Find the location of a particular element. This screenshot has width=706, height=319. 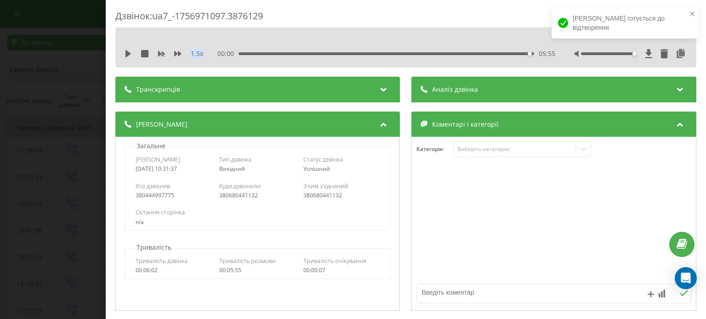

span: Остання сторінка is located at coordinates (160, 212).